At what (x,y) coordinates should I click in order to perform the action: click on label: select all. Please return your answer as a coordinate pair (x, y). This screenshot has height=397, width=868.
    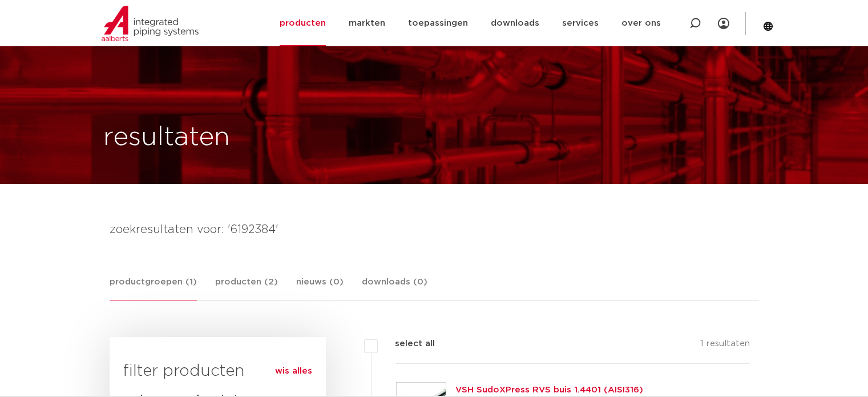
    Looking at the image, I should click on (407, 344).